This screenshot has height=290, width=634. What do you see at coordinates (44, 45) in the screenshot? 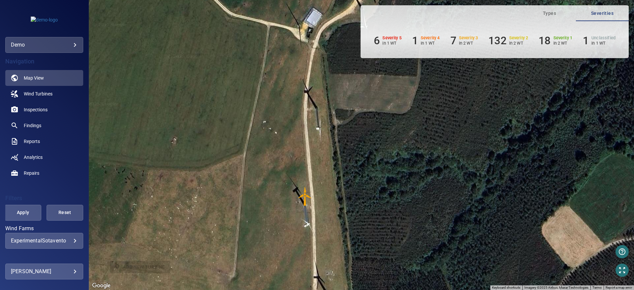
I see `div: demo` at bounding box center [44, 45].